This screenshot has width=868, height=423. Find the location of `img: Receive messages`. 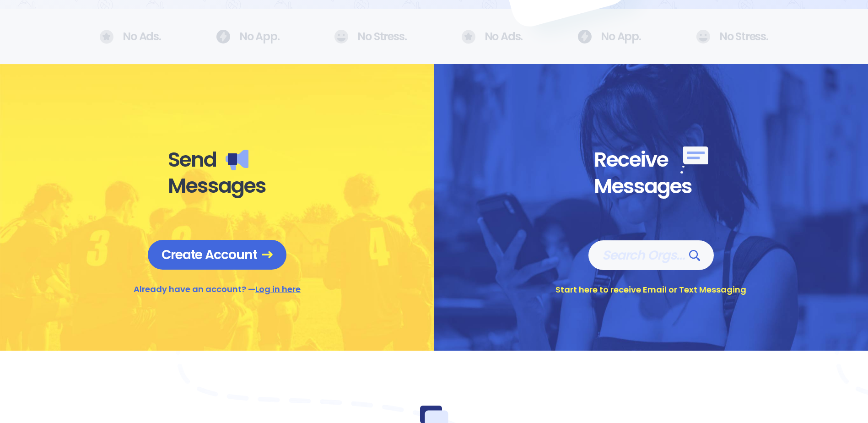

img: Receive messages is located at coordinates (694, 160).